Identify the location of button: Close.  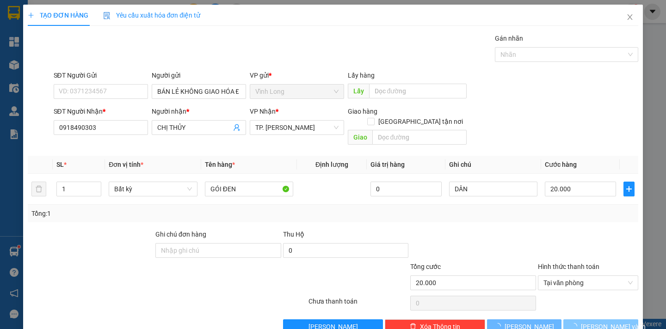
(630, 18).